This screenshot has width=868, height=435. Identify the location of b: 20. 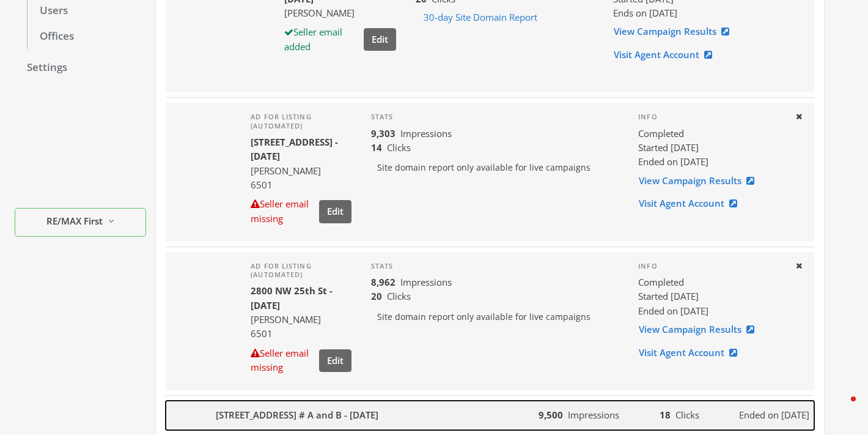
(376, 296).